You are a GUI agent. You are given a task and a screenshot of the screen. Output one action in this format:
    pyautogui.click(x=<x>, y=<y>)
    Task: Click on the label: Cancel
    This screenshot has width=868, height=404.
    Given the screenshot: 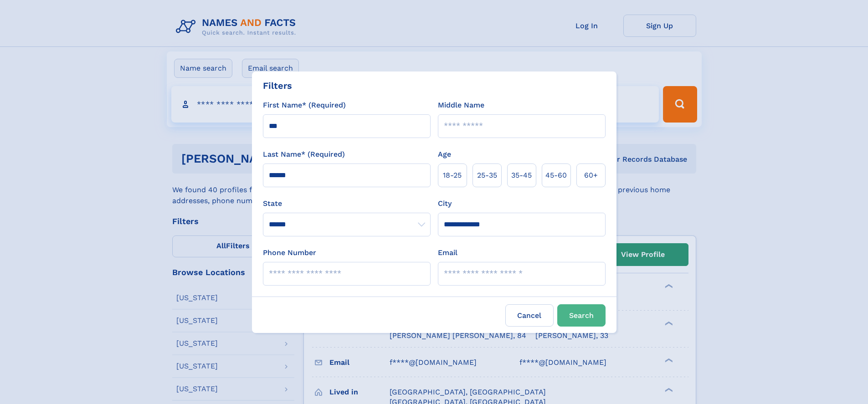 What is the action you would take?
    pyautogui.click(x=529, y=315)
    